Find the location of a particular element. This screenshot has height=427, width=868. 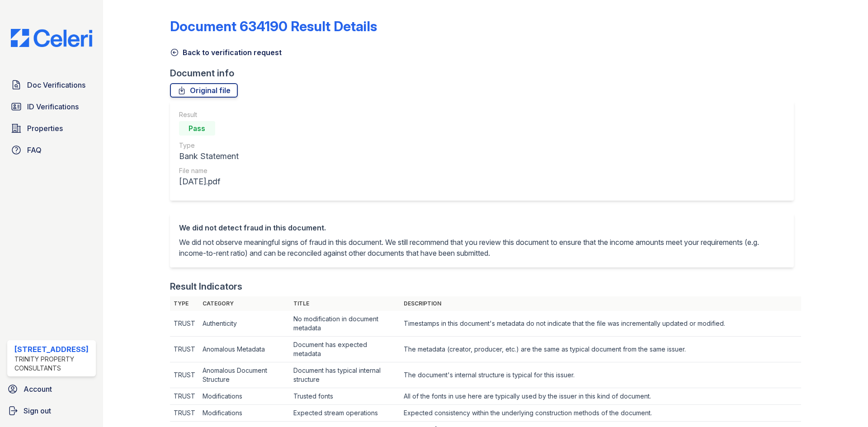

a: ID Verifications is located at coordinates (52, 107).